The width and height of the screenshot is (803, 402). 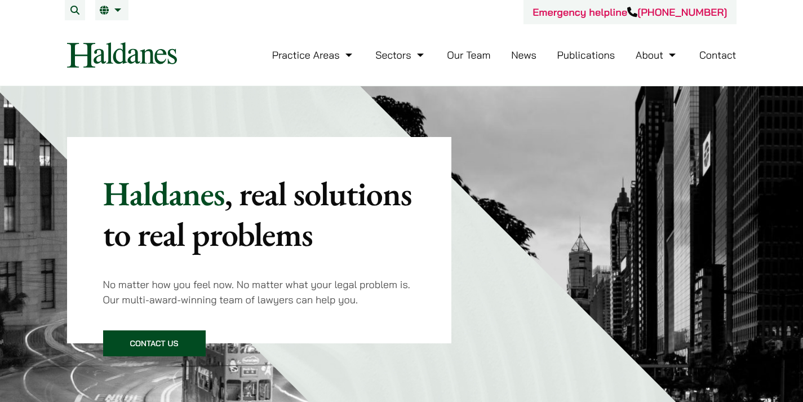 What do you see at coordinates (401, 55) in the screenshot?
I see `a: Sectors` at bounding box center [401, 55].